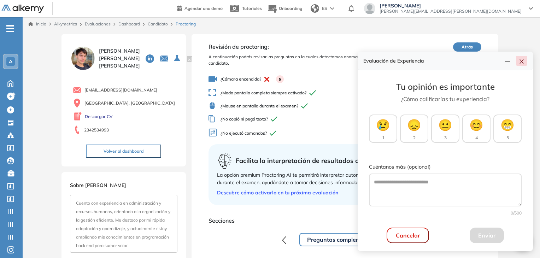  What do you see at coordinates (345, 193) in the screenshot?
I see `a: Descubre cómo activarlo en tu próxima evaluación` at bounding box center [345, 193].